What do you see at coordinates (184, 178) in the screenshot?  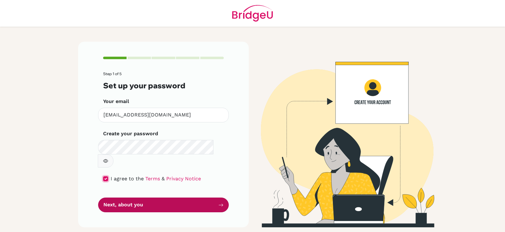 I see `a: Privacy Notice` at bounding box center [184, 178].